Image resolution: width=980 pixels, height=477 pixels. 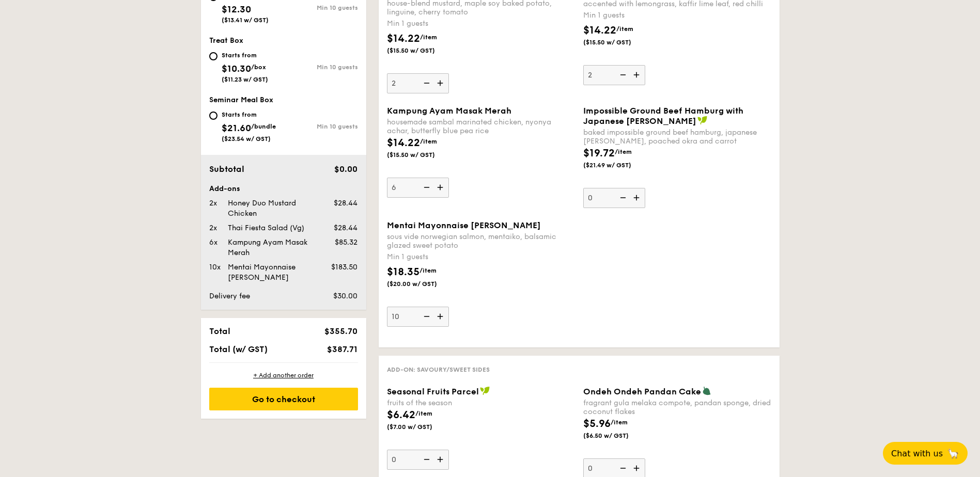 What do you see at coordinates (271, 228) in the screenshot?
I see `div: Thai Fiesta Salad (Vg)` at bounding box center [271, 228].